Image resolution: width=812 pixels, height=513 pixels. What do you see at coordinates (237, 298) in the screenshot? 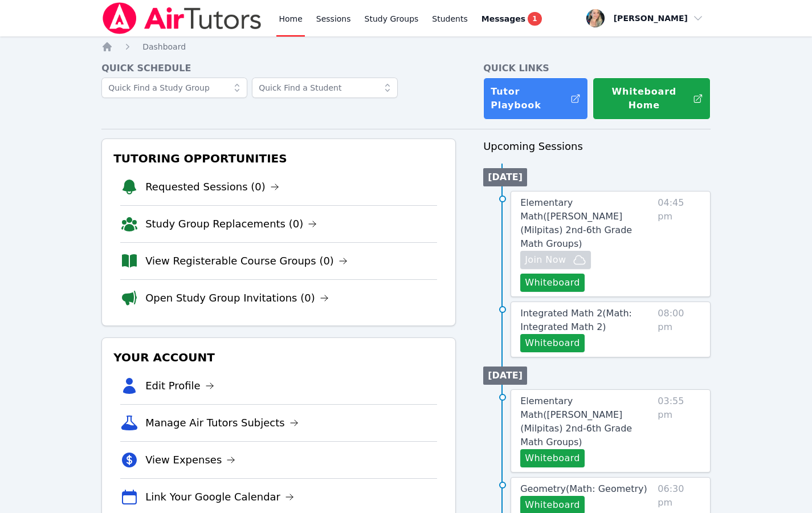
I see `a: Open Study Group Invitations (0)` at bounding box center [237, 298].